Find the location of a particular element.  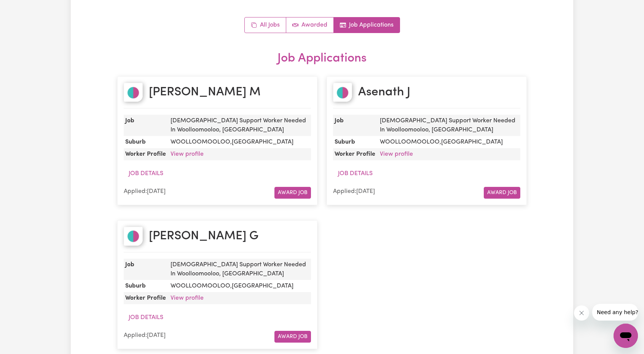

a: All jobs is located at coordinates (265, 25).